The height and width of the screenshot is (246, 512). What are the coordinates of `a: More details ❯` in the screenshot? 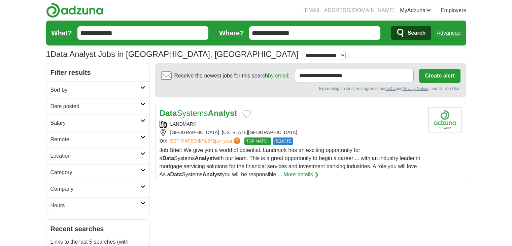 It's located at (301, 174).